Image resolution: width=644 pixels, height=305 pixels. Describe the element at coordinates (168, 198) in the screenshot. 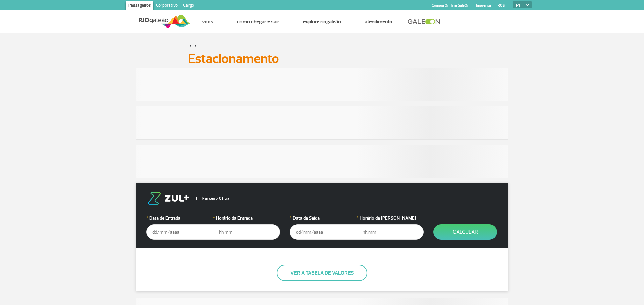

I see `img: logo-zul.png` at that location.